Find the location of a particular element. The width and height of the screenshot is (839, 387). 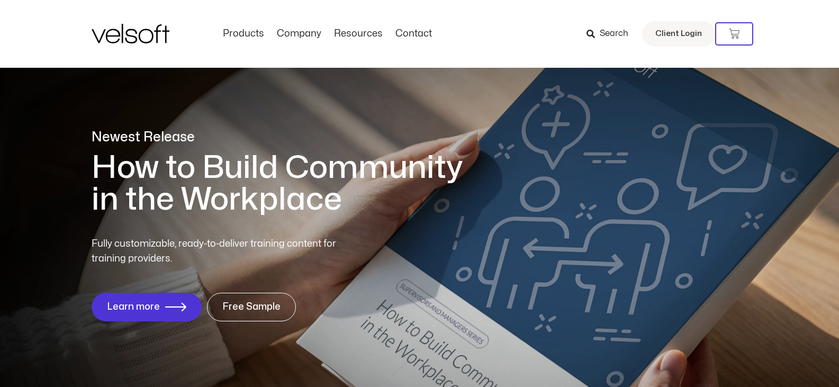

span: Search is located at coordinates (614, 34).